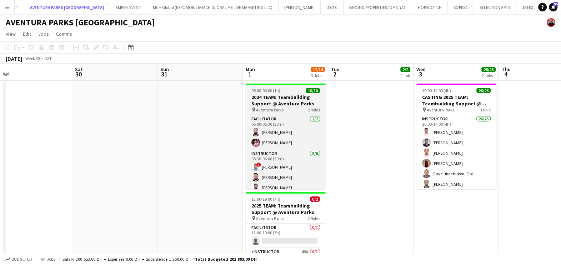  What do you see at coordinates (313, 90) in the screenshot?
I see `span: 10/10` at bounding box center [313, 90].